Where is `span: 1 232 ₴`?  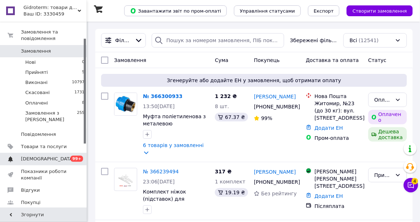 span: 1 232 ₴ is located at coordinates (226, 96).